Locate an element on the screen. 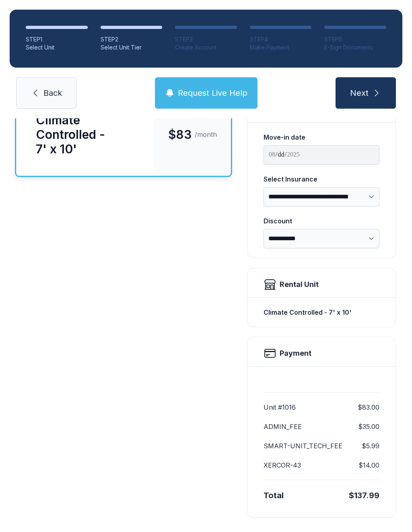 This screenshot has height=532, width=412. select: Select Insurance is located at coordinates (321, 197).